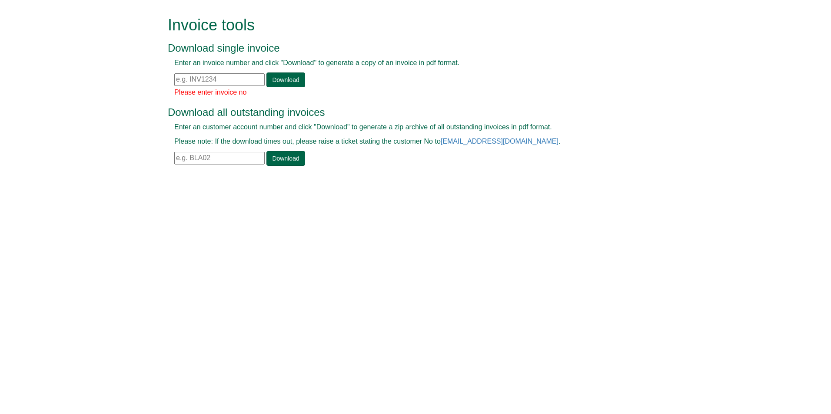  Describe the element at coordinates (219, 80) in the screenshot. I see `input: e.g. INV1234` at that location.